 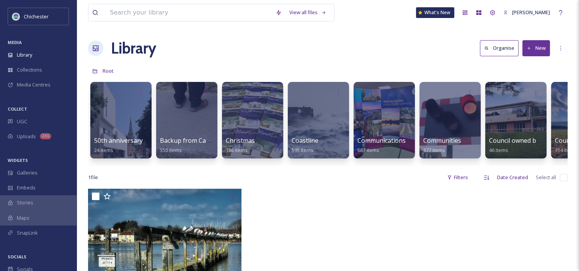 What do you see at coordinates (104, 150) in the screenshot?
I see `span: 24 items` at bounding box center [104, 150].